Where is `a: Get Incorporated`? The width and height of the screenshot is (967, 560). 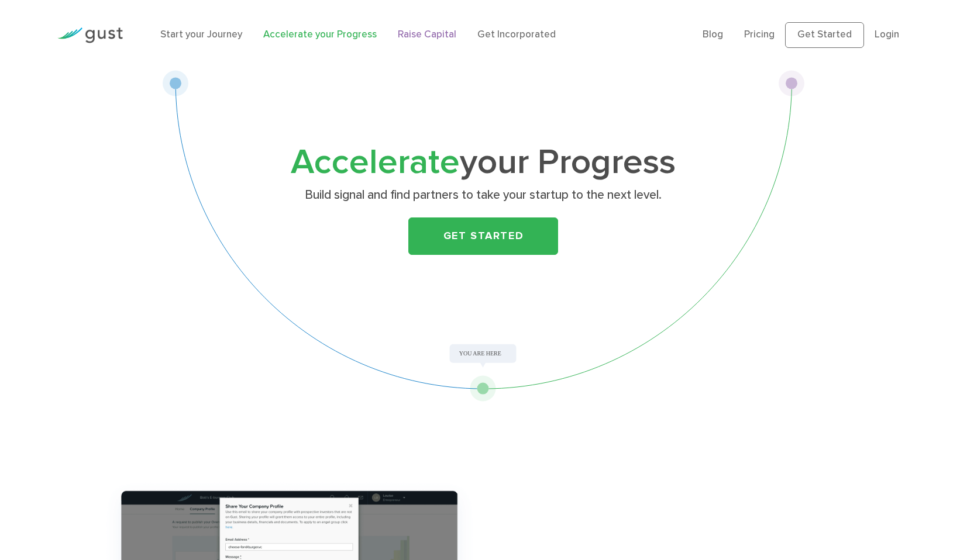 a: Get Incorporated is located at coordinates (517, 35).